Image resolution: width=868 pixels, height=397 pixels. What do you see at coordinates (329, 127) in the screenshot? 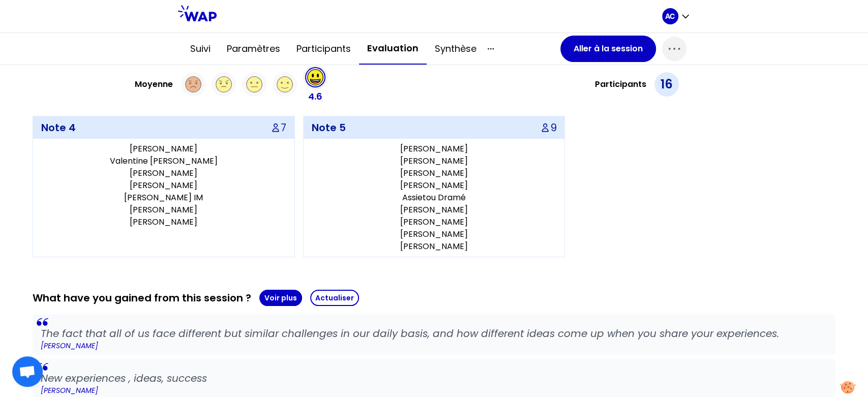
I see `p: Note 5` at bounding box center [329, 127].